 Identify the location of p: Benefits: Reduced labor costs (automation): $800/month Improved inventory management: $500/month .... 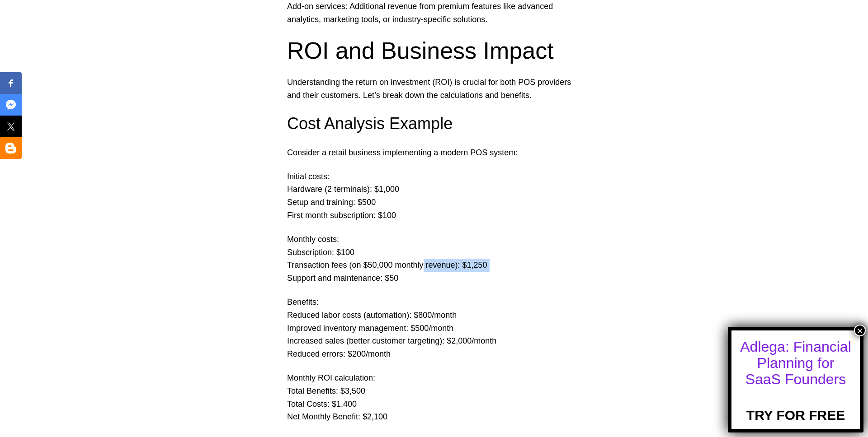
(434, 328).